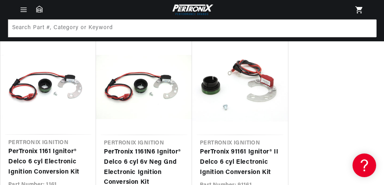 The height and width of the screenshot is (185, 384). I want to click on a: PerTronix 1161 Ignitor® Delco 6 cyl Electronic Ignition Conversion Kit, so click(48, 162).